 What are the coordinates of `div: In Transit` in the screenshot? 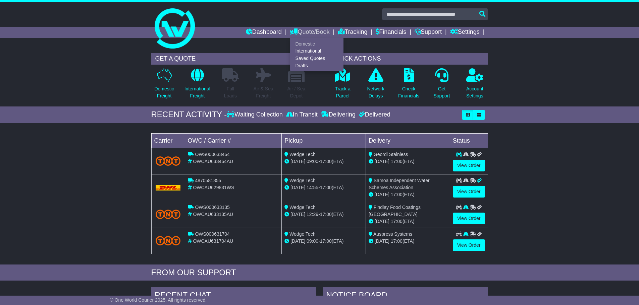 It's located at (302, 115).